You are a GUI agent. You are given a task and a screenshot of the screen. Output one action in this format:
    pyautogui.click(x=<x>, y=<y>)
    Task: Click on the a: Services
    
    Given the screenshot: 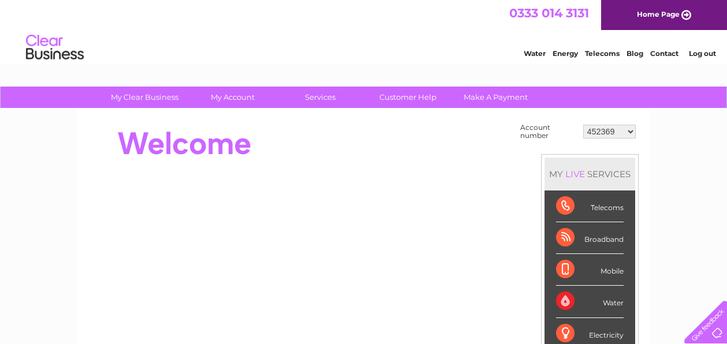 What is the action you would take?
    pyautogui.click(x=320, y=97)
    